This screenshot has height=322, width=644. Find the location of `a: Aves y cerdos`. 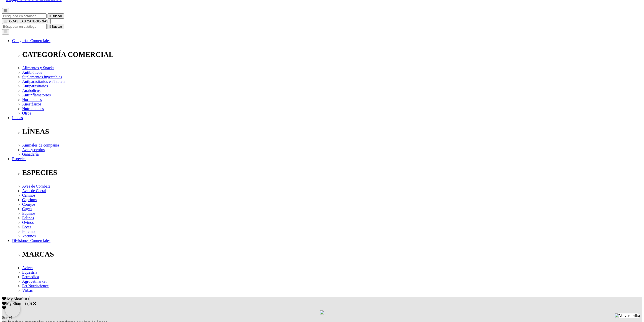

a: Aves y cerdos is located at coordinates (34, 149).